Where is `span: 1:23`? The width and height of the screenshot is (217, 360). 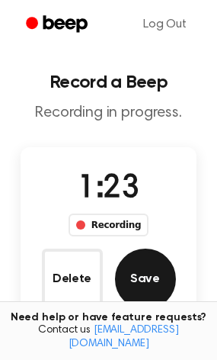
span: 1:23 is located at coordinates (108, 189).